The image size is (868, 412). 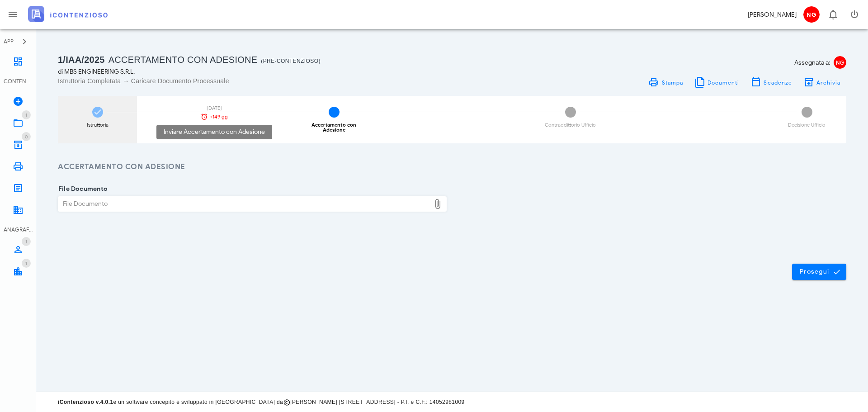 I want to click on div: di MBS ENGINEERING S.R.L., so click(x=252, y=72).